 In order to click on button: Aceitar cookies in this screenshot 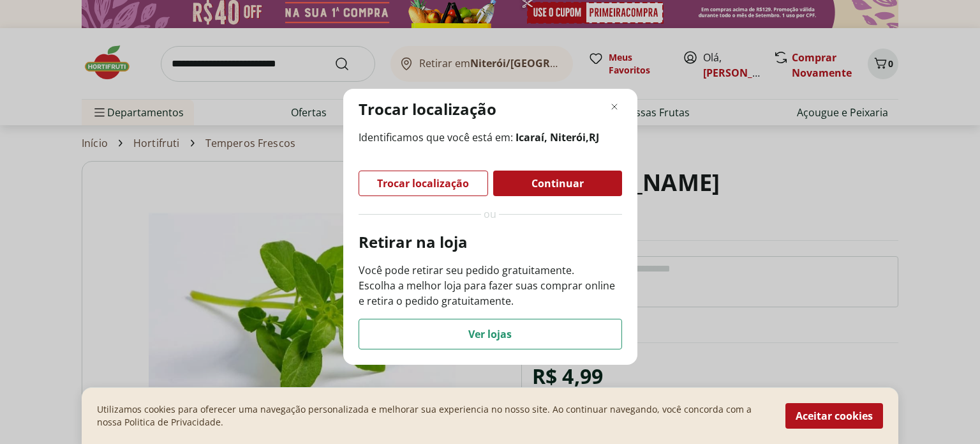, I will do `click(834, 416)`.